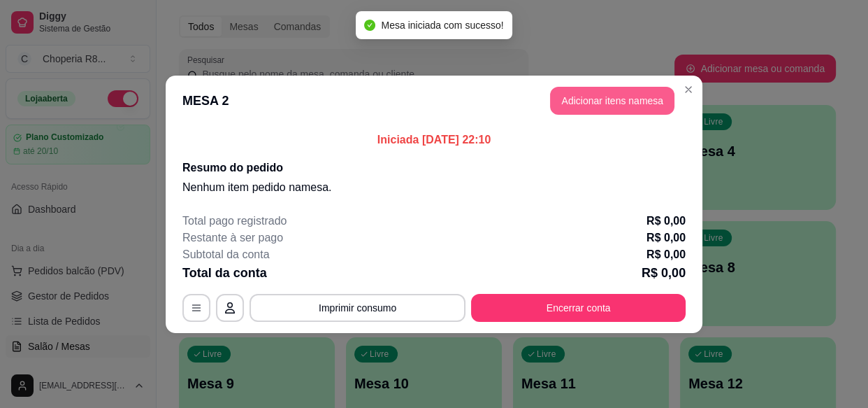 The height and width of the screenshot is (408, 868). What do you see at coordinates (234, 221) in the screenshot?
I see `p: Total pago registrado` at bounding box center [234, 221].